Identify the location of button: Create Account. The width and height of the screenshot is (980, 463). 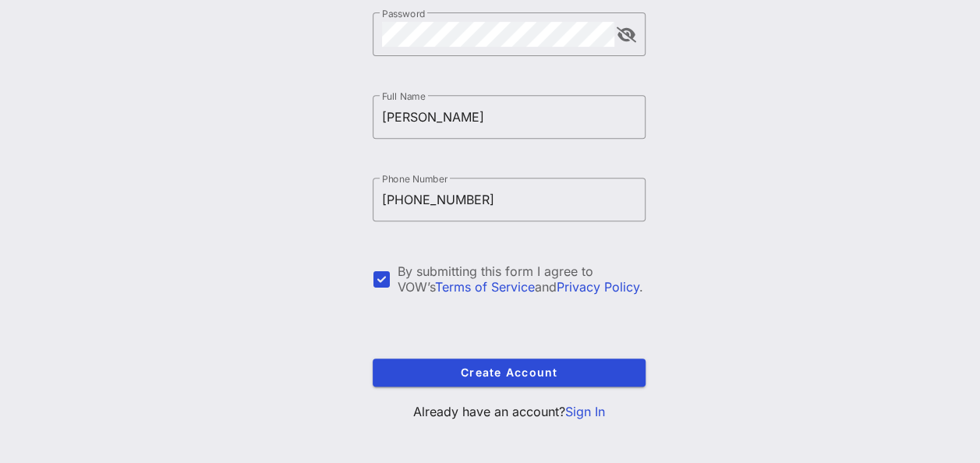
(509, 373).